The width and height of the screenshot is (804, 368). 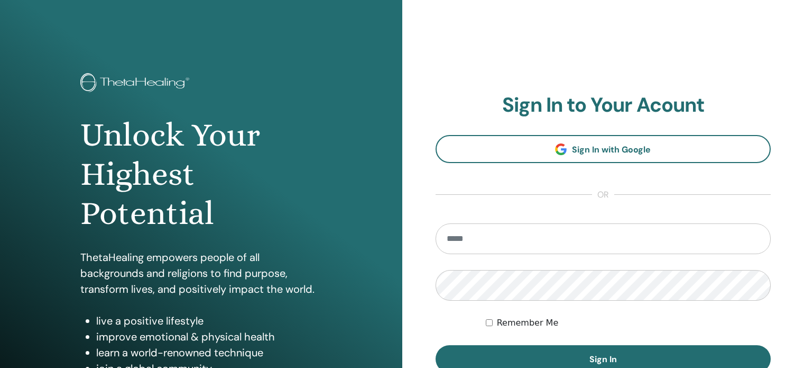 What do you see at coordinates (209, 336) in the screenshot?
I see `li: improve emotional & physical health` at bounding box center [209, 336].